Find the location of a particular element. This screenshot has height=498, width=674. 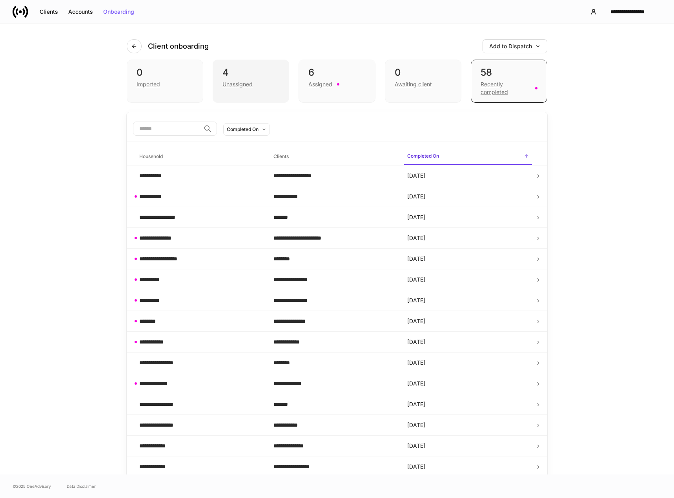

h6: Completed On is located at coordinates (423, 156).